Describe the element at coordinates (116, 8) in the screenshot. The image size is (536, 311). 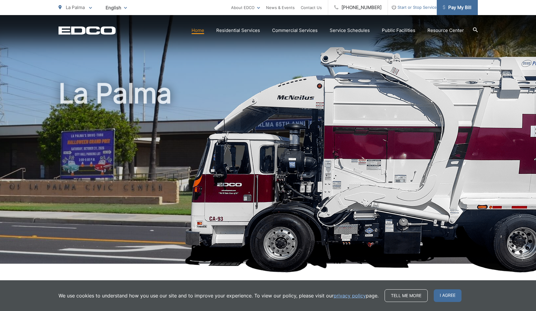
I see `span: English` at that location.